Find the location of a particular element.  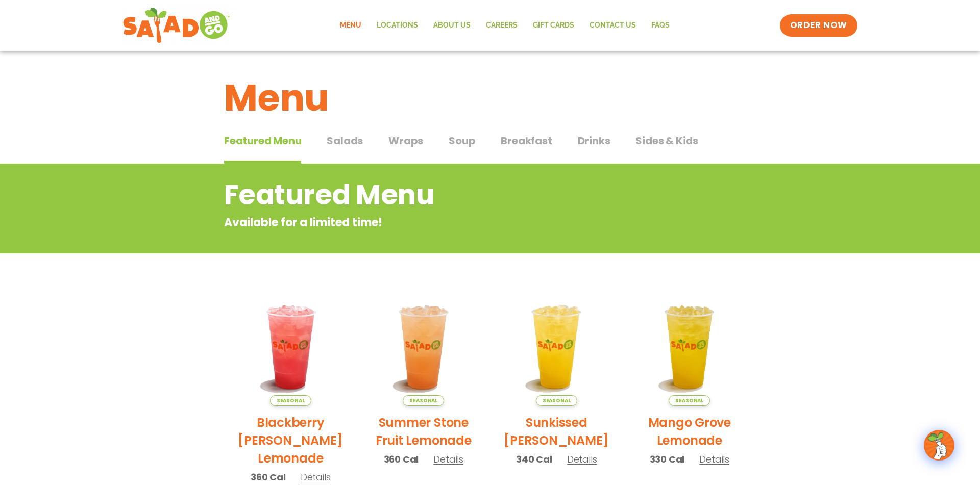

a: FAQs is located at coordinates (661, 25).